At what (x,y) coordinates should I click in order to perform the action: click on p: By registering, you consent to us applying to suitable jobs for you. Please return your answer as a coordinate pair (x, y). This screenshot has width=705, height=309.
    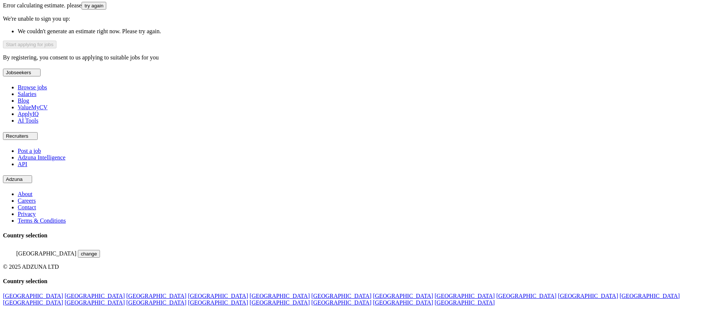
    Looking at the image, I should click on (352, 58).